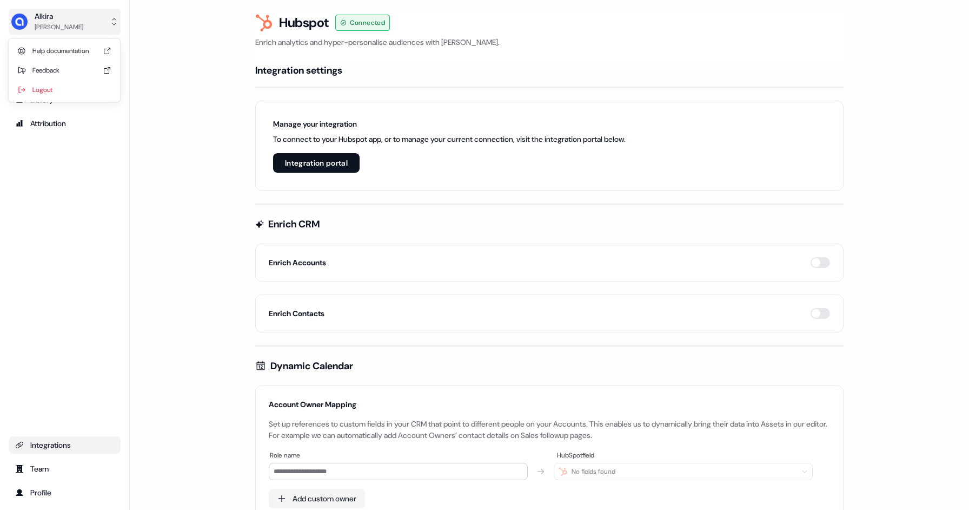 This screenshot has height=510, width=969. I want to click on div: Alkira, so click(59, 16).